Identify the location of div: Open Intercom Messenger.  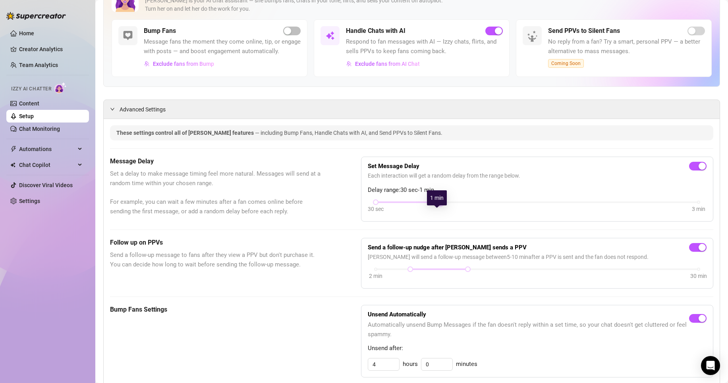
(710, 366).